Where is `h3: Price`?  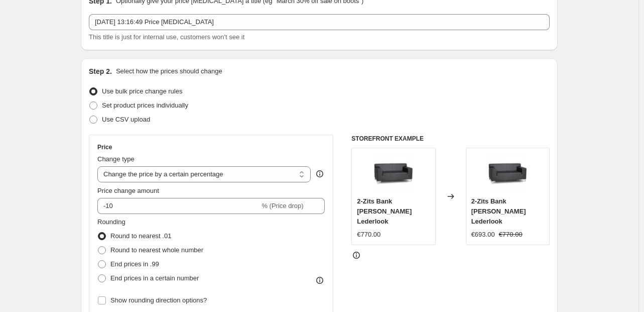 h3: Price is located at coordinates (104, 147).